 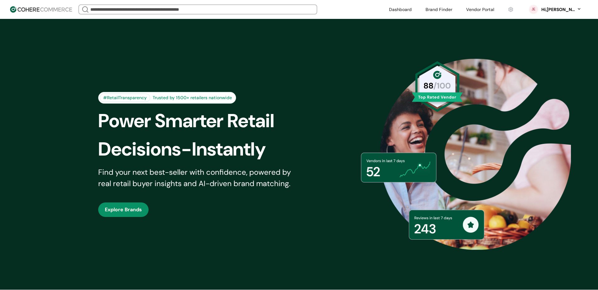 What do you see at coordinates (192, 98) in the screenshot?
I see `div: Trusted by 1500+ retailers nationwide` at bounding box center [192, 98].